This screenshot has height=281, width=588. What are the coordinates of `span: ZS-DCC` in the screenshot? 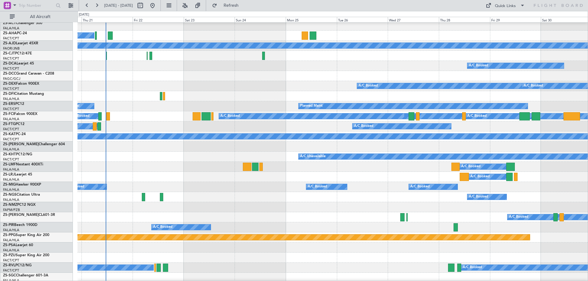 It's located at (9, 74).